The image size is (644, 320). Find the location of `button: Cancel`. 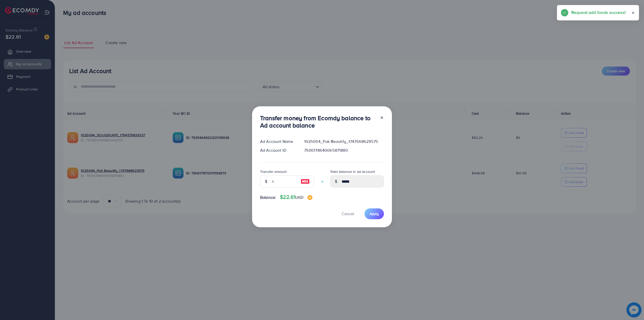

button: Cancel is located at coordinates (348, 213).